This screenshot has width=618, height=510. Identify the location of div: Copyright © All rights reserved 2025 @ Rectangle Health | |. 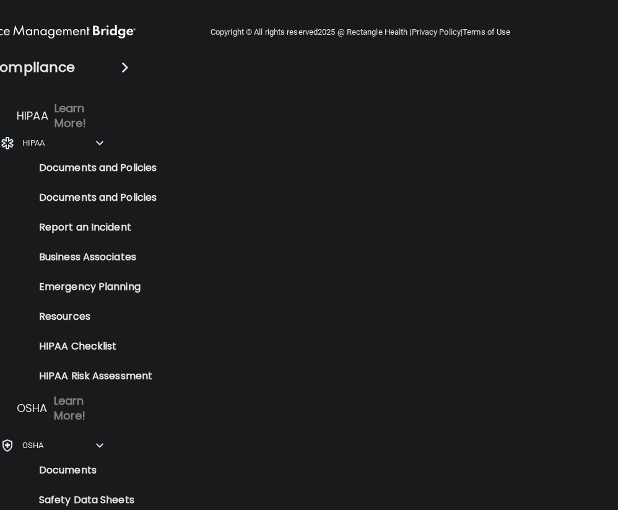
(361, 32).